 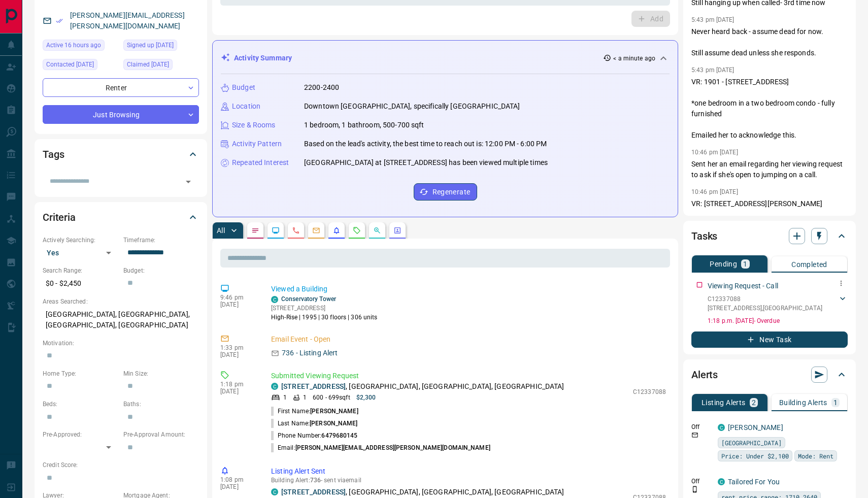 I want to click on p: Email Event - Open, so click(x=469, y=340).